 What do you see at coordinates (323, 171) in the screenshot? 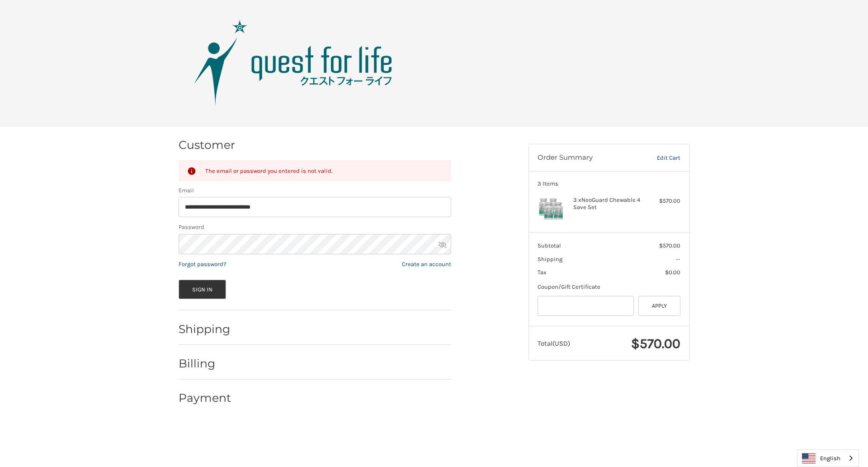
I see `div: The email or password you entered is not valid.` at bounding box center [323, 171].